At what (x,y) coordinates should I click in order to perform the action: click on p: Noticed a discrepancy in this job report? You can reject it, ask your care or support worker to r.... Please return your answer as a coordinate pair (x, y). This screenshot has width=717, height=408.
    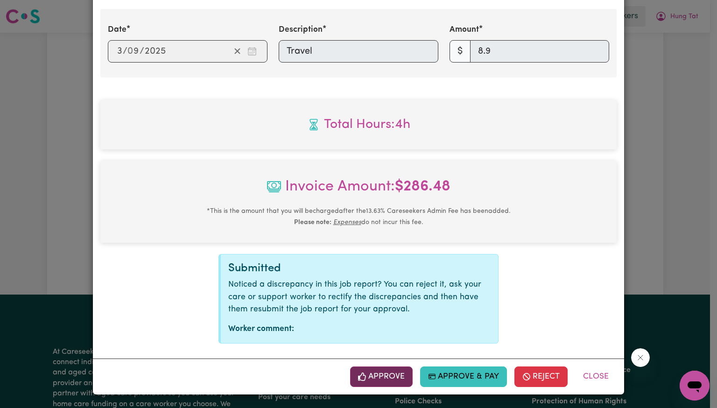
    Looking at the image, I should click on (359, 297).